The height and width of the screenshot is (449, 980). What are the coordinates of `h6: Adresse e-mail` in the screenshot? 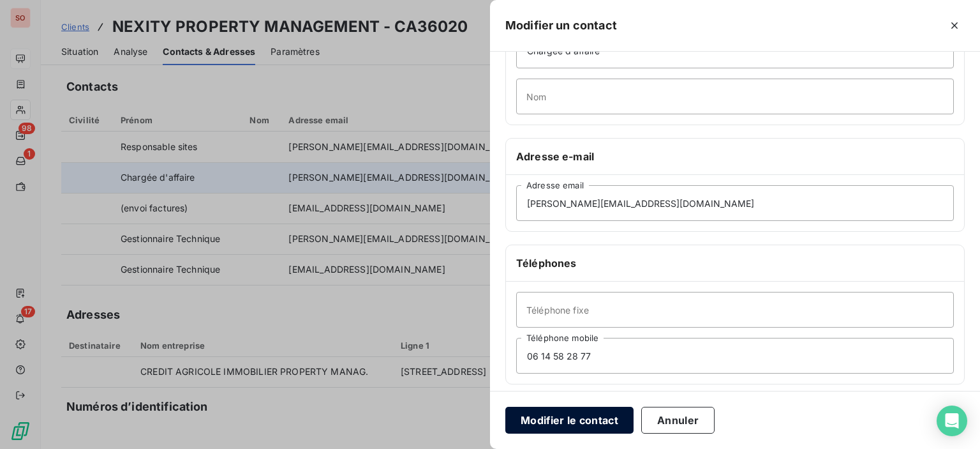 It's located at (735, 156).